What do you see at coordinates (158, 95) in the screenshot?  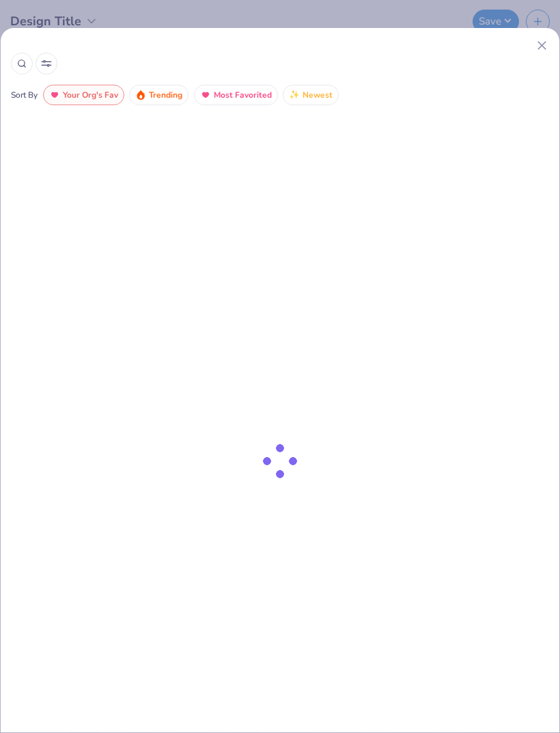 I see `button: Trending` at bounding box center [158, 95].